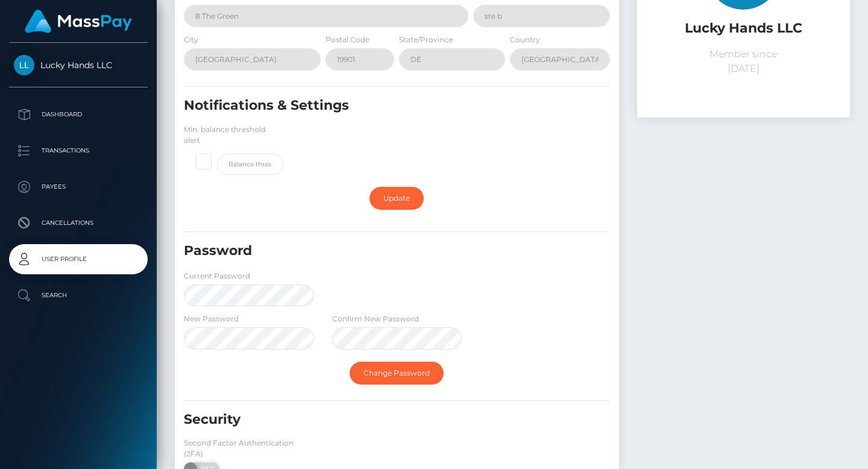 The height and width of the screenshot is (469, 868). Describe the element at coordinates (78, 187) in the screenshot. I see `a: Payees` at that location.